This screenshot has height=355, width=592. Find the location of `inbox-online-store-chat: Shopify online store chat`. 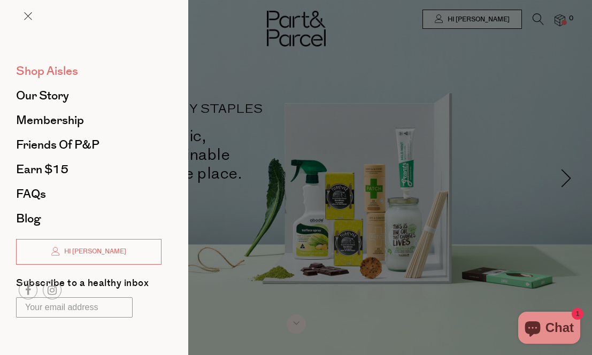

inbox-online-store-chat: Shopify online store chat is located at coordinates (549, 329).